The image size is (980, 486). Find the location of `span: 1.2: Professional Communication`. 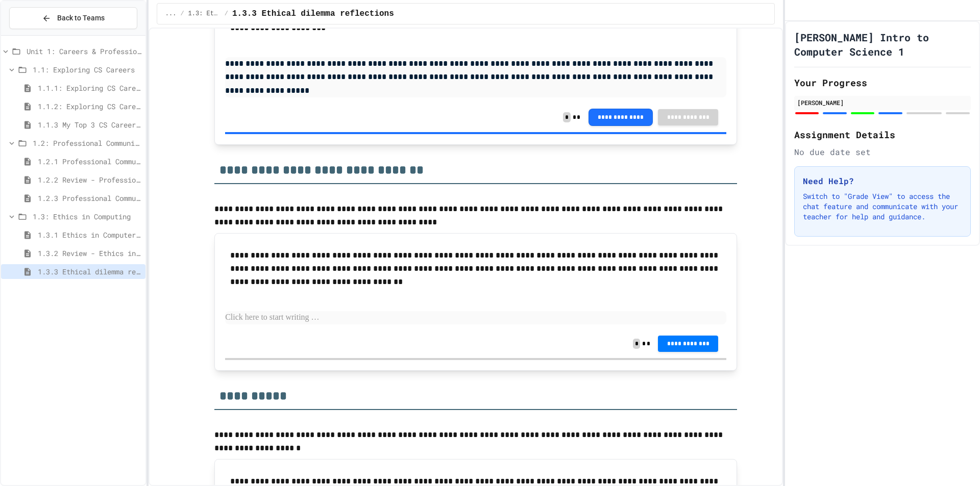

span: 1.2: Professional Communication is located at coordinates (87, 143).